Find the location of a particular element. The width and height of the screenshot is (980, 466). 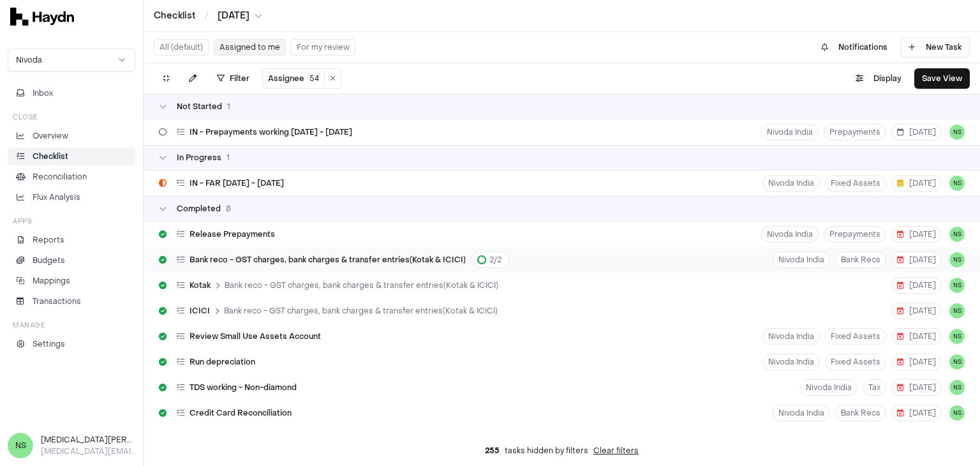

button: Save View is located at coordinates (941, 78).